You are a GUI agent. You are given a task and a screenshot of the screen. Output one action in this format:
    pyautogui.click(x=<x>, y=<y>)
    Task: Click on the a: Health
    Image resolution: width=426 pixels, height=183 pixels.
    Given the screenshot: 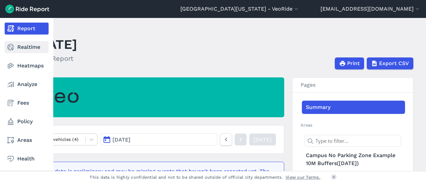 What is the action you would take?
    pyautogui.click(x=27, y=159)
    